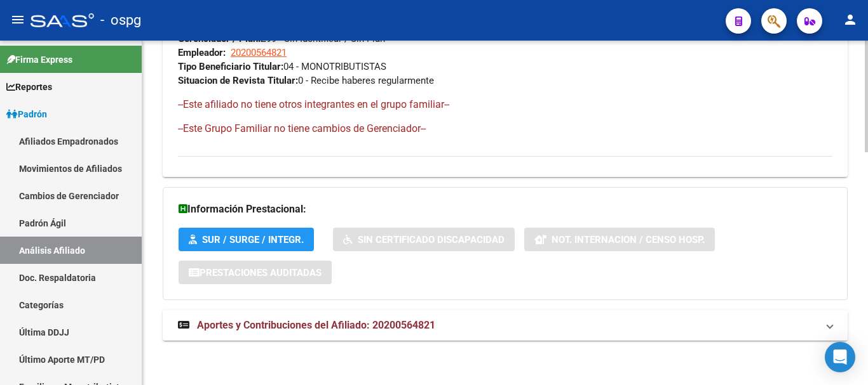  Describe the element at coordinates (261, 273) in the screenshot. I see `span: Prestaciones Auditadas` at that location.